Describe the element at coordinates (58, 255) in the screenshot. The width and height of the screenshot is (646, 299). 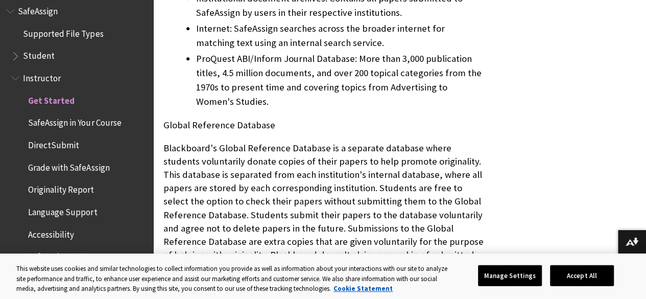
I see `span: SafeAssign FAQs` at that location.